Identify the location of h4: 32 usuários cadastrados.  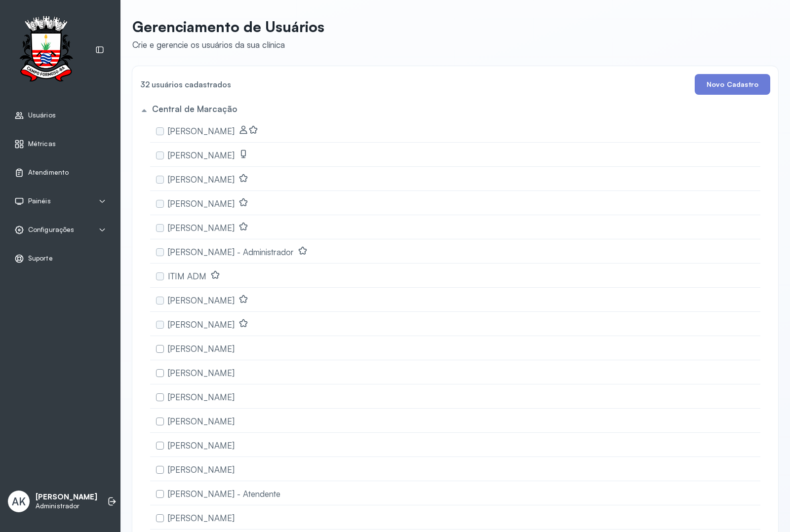
(185, 84).